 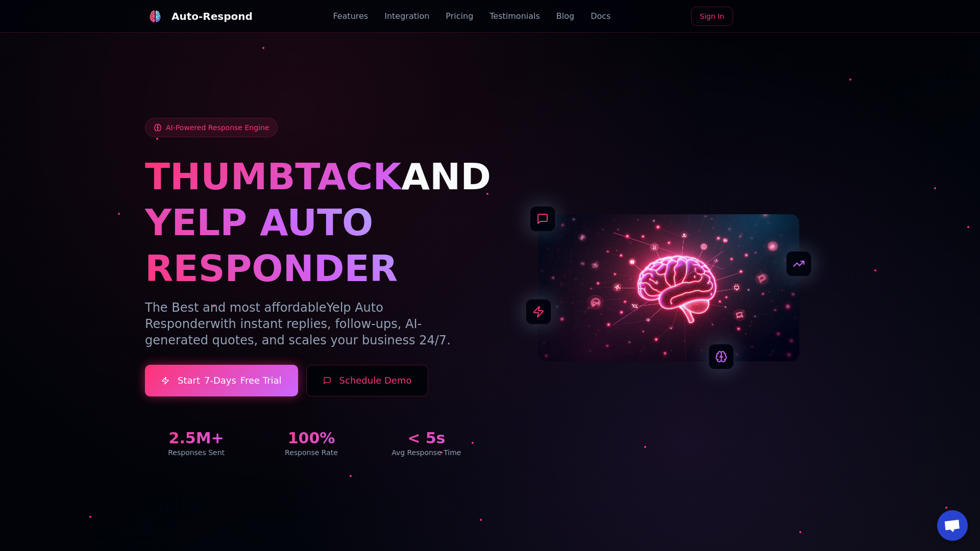 I want to click on a: Blog, so click(x=565, y=17).